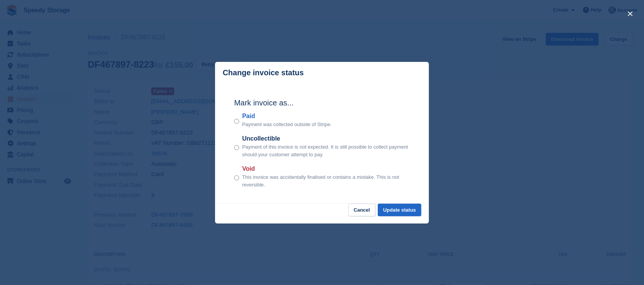 The width and height of the screenshot is (644, 285). Describe the element at coordinates (322, 103) in the screenshot. I see `h2: Mark invoice as...` at that location.